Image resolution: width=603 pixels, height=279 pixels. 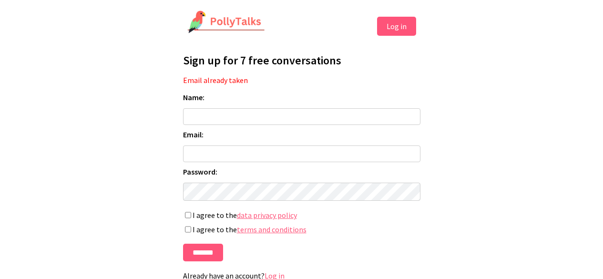 I want to click on a: terms and conditions, so click(x=272, y=229).